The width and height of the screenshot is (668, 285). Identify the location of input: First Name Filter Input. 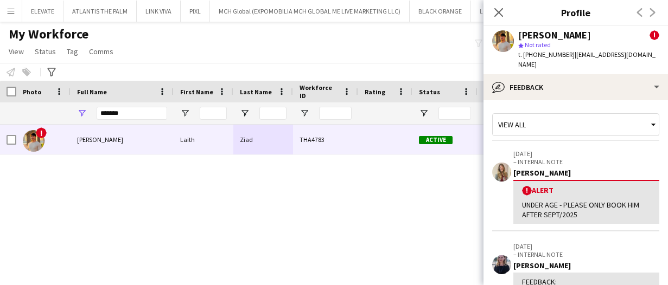
(213, 113).